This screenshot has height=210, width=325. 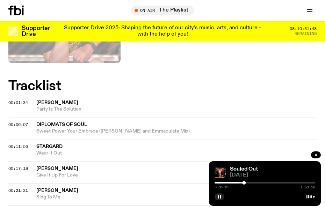 I want to click on span: Party Is The Solution, so click(x=176, y=109).